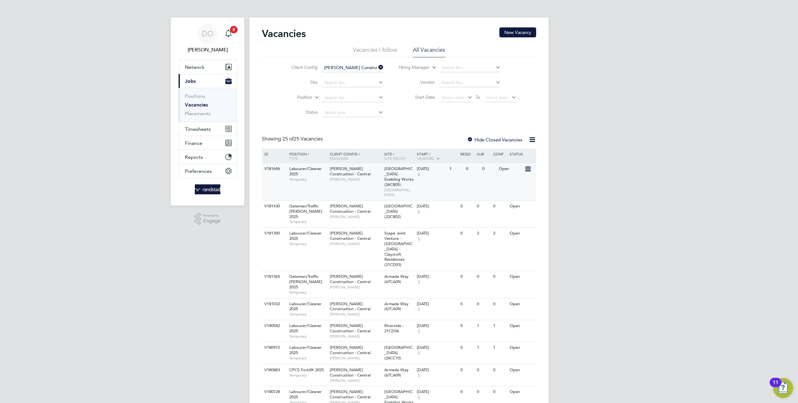  I want to click on button: Network, so click(208, 67).